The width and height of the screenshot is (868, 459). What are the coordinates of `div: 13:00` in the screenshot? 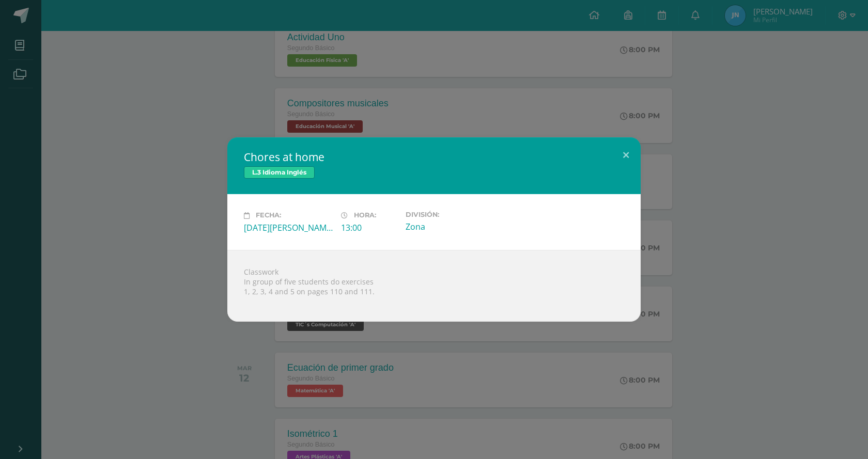 It's located at (369, 228).